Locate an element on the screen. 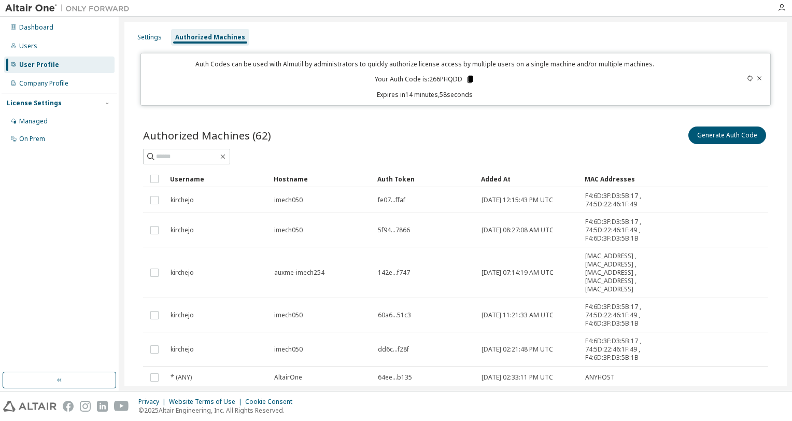  div: Company Profile is located at coordinates (44, 84).